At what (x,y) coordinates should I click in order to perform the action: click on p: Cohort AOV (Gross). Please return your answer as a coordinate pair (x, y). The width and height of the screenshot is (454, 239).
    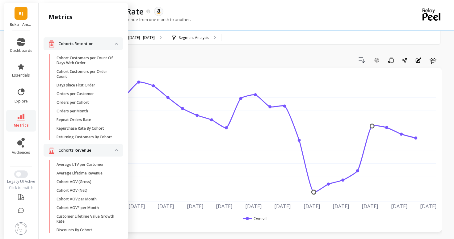
    Looking at the image, I should click on (74, 182).